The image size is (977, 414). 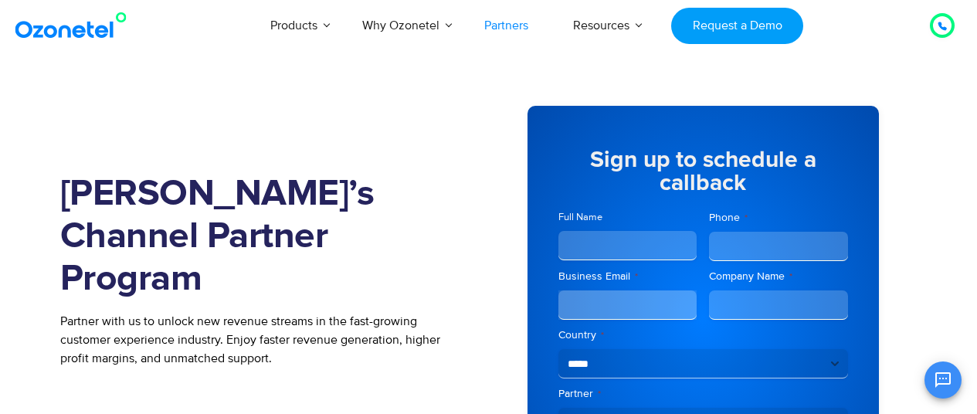 I want to click on label: Country, so click(x=703, y=335).